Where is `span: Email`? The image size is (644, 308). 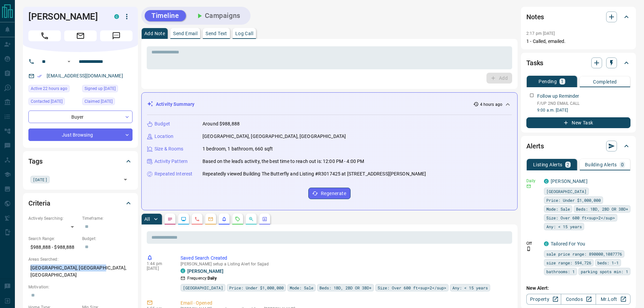 span: Email is located at coordinates (81, 36).